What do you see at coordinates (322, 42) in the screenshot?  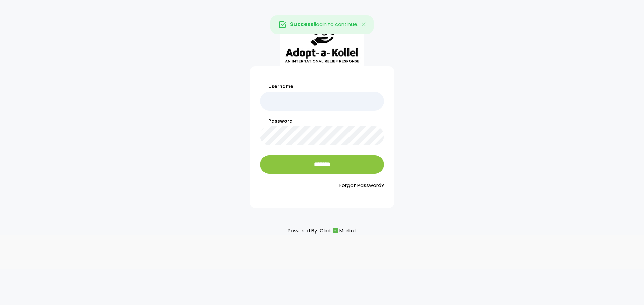 I see `img: aak_logo_sm.jpeg` at bounding box center [322, 42].